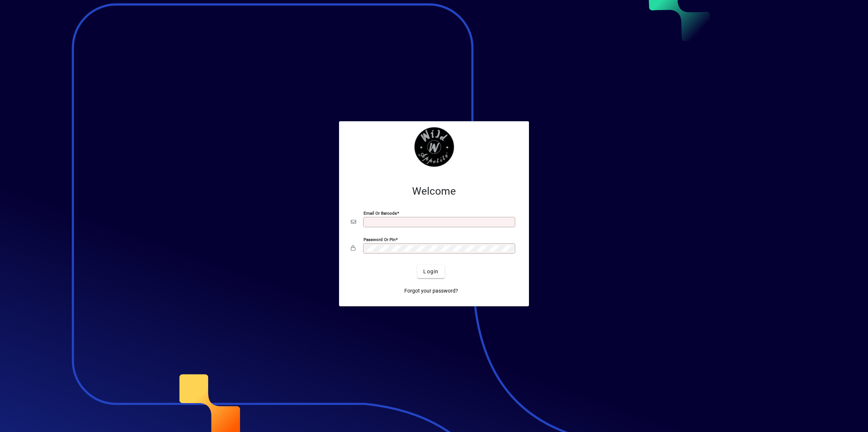  I want to click on button: Login, so click(430, 271).